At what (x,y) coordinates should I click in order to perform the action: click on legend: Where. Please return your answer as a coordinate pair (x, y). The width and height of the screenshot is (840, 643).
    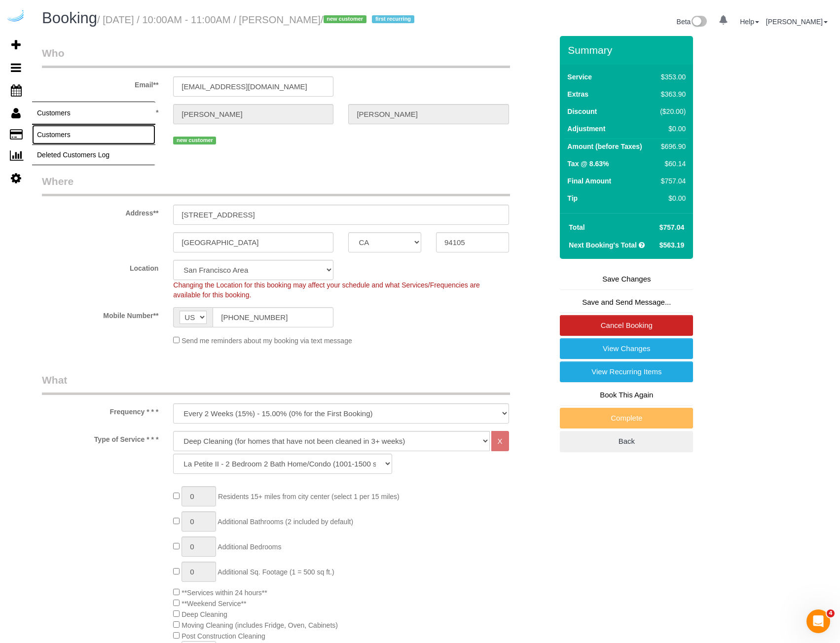
    Looking at the image, I should click on (276, 185).